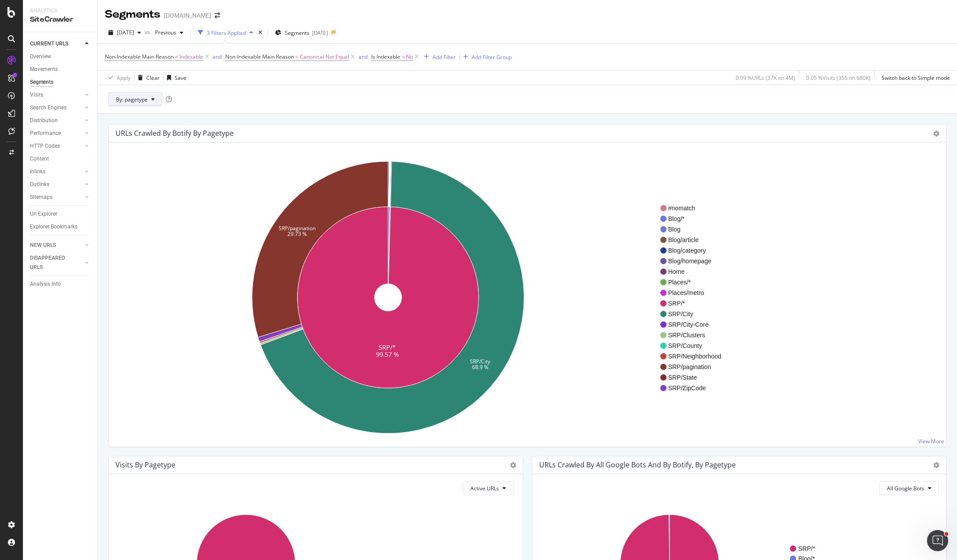 This screenshot has width=957, height=560. Describe the element at coordinates (126, 32) in the screenshot. I see `span: 2025 Aug. 30th` at that location.